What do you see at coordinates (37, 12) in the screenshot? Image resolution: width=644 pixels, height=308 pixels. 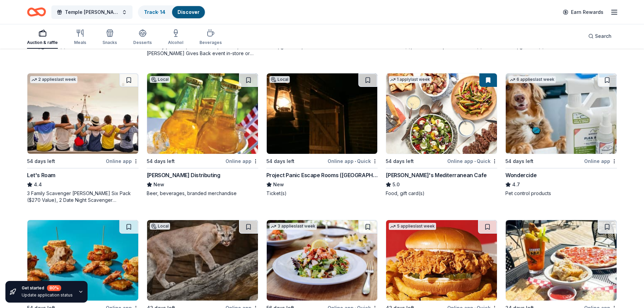 I see `a: Home` at bounding box center [37, 12].